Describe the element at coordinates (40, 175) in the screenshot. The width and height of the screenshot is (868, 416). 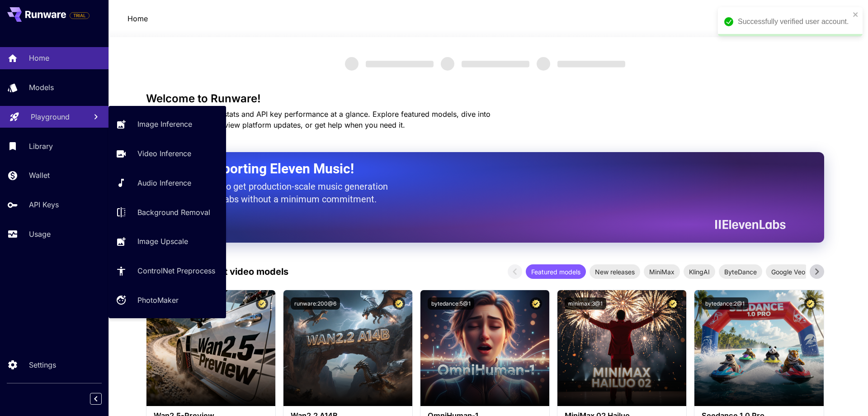
I see `p: Wallet` at that location.